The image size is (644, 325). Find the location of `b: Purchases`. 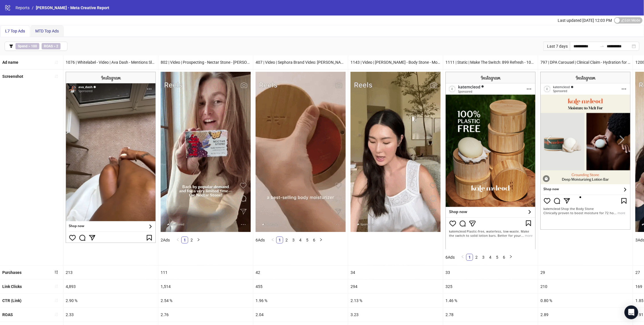

b: Purchases is located at coordinates (12, 272).